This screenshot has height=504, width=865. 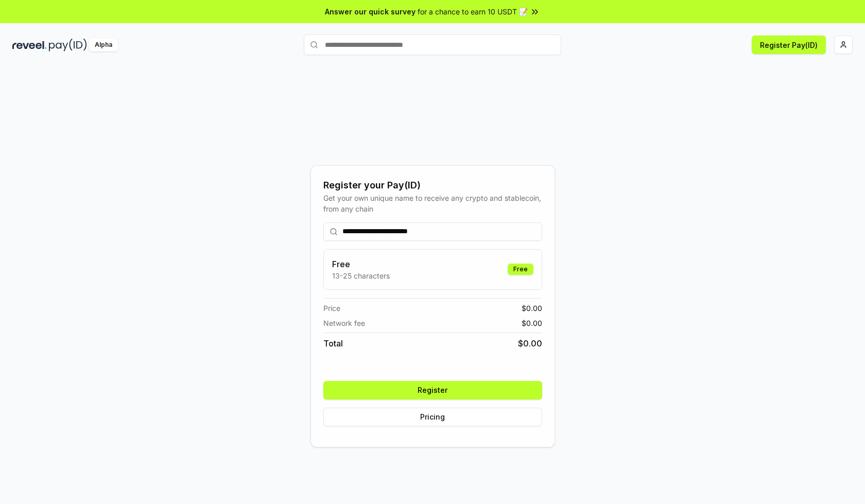 What do you see at coordinates (432, 186) in the screenshot?
I see `div: Register your Pay(ID)` at bounding box center [432, 186].